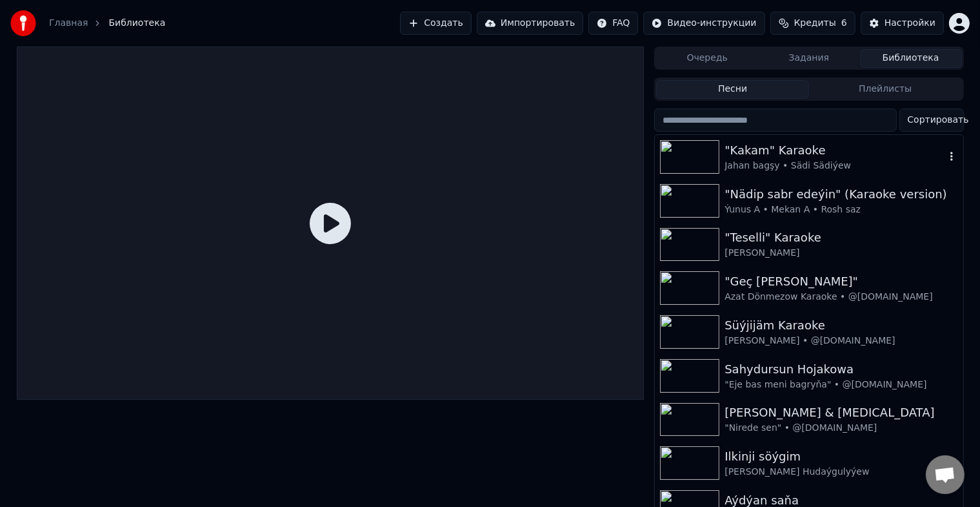  Describe the element at coordinates (841, 210) in the screenshot. I see `div: Ýunus A • Mekan A • Rosh saz` at that location.